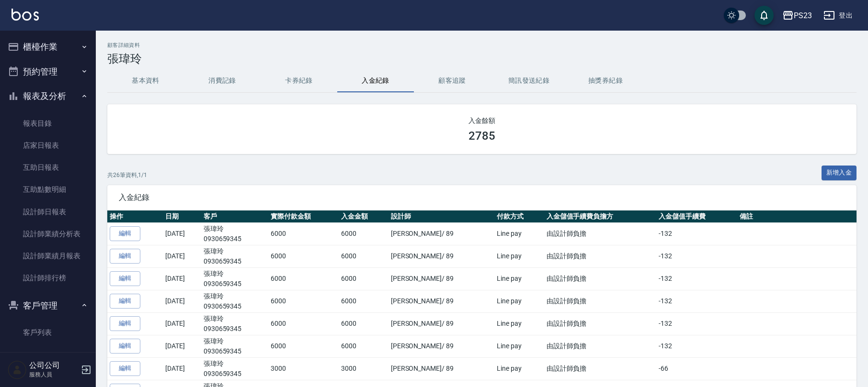  What do you see at coordinates (48, 47) in the screenshot?
I see `button: 櫃檯作業` at bounding box center [48, 47].